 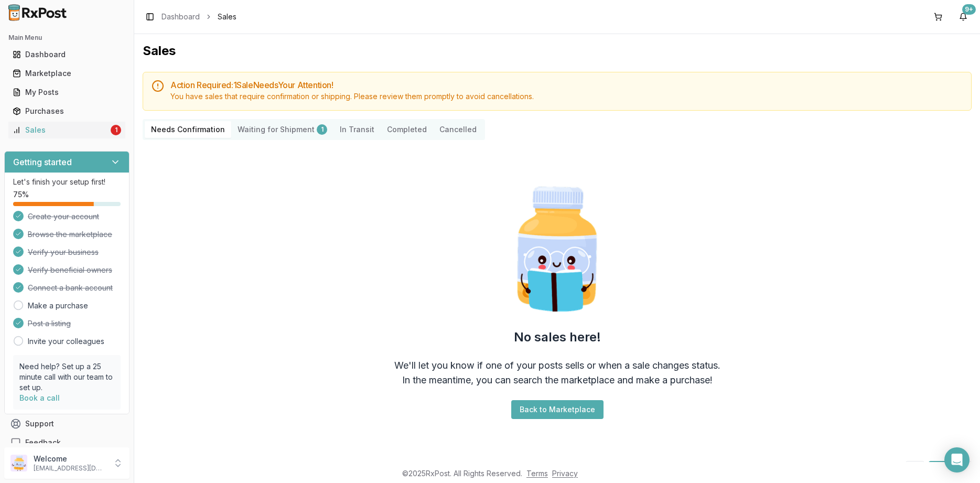 I want to click on button: 1, so click(x=939, y=470).